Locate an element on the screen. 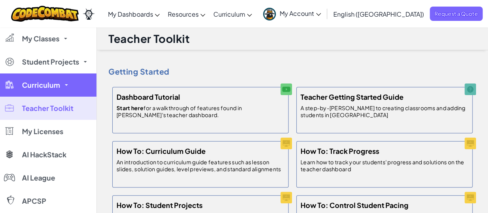 This screenshot has height=213, width=488. h5: Dashboard Tutorial is located at coordinates (148, 96).